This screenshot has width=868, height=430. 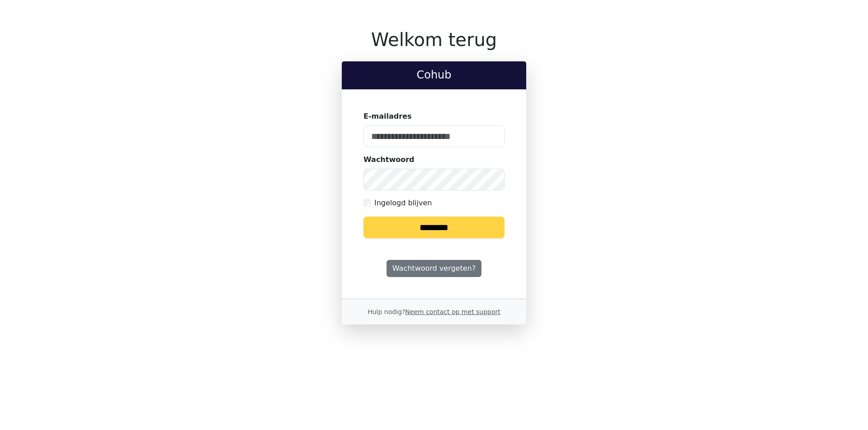 What do you see at coordinates (389, 160) in the screenshot?
I see `label: Wachtwoord` at bounding box center [389, 160].